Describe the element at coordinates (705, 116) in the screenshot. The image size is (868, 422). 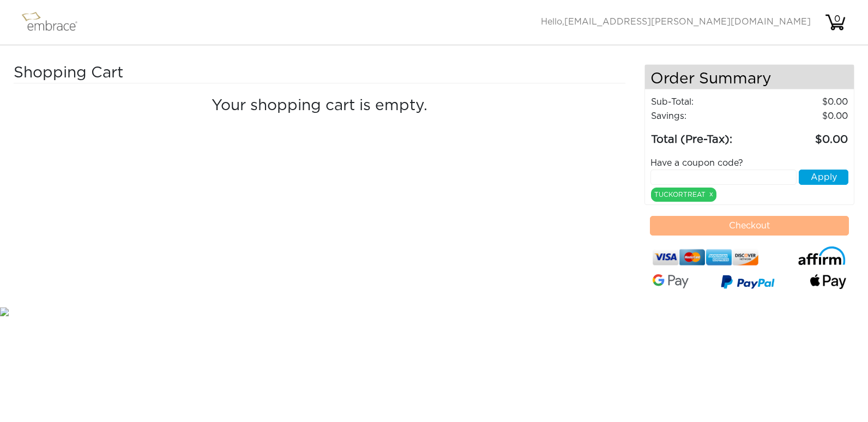
I see `td: Savings :` at that location.